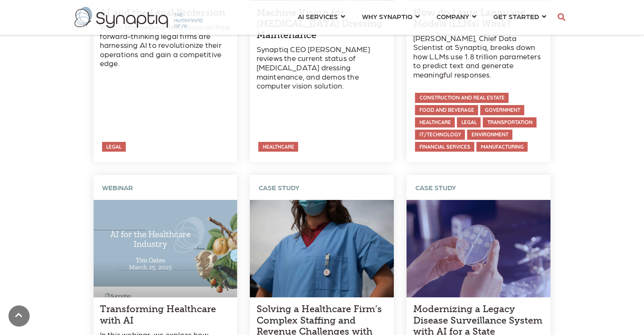 Image resolution: width=644 pixels, height=335 pixels. Describe the element at coordinates (520, 16) in the screenshot. I see `a: GET STARTED` at that location.